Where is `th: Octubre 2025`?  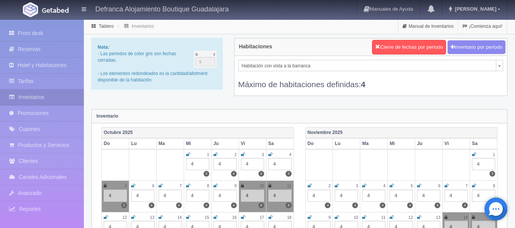
th: Octubre 2025 is located at coordinates (198, 133).